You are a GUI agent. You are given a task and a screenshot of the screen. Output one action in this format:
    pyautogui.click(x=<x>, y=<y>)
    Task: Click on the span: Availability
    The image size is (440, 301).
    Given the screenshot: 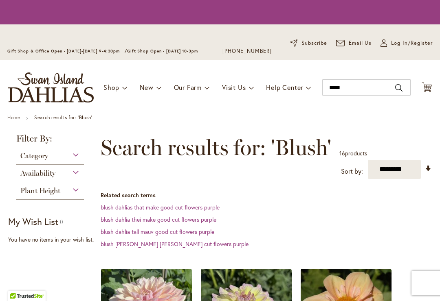 What is the action you would take?
    pyautogui.click(x=38, y=173)
    